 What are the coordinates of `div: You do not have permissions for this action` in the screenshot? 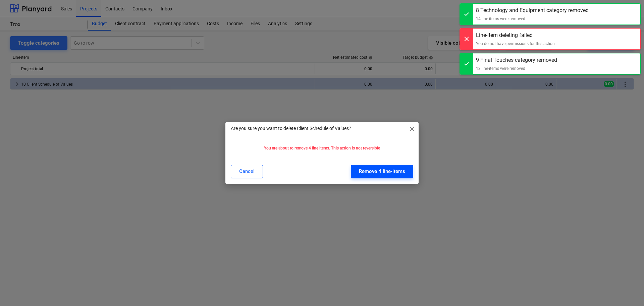 It's located at (515, 44).